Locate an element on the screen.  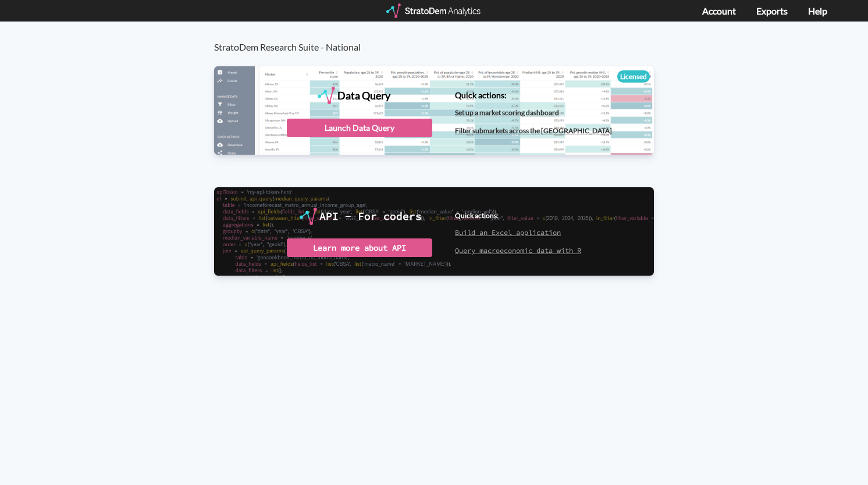
a: Build an Excel application is located at coordinates (507, 232).